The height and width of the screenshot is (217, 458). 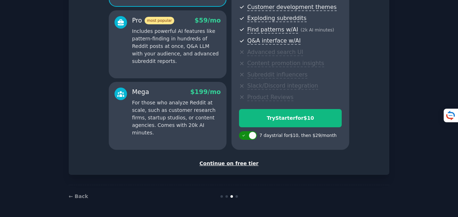 What do you see at coordinates (229, 163) in the screenshot?
I see `div: Continue on free tier` at bounding box center [229, 163].